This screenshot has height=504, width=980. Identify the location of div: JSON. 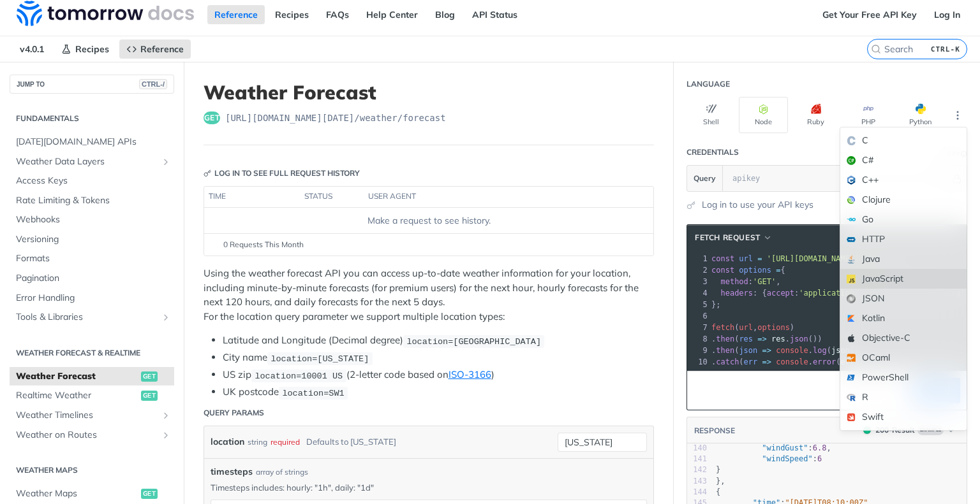
(903, 298).